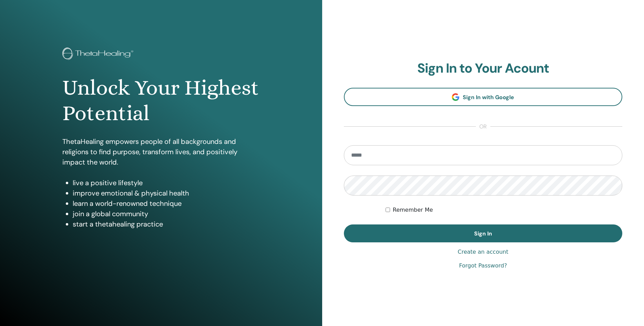 The height and width of the screenshot is (326, 644). I want to click on h2: Sign In to Your Acount, so click(483, 69).